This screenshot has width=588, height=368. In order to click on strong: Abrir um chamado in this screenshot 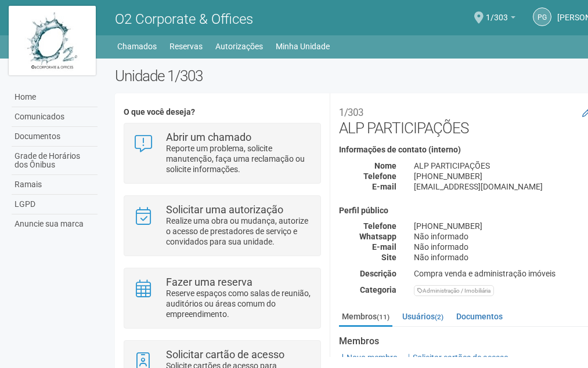, I will do `click(208, 137)`.